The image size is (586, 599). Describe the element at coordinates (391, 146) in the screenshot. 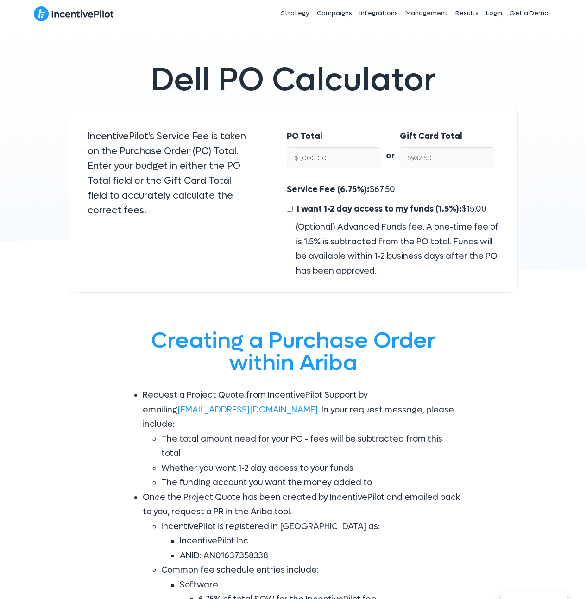

I see `div: or` at that location.